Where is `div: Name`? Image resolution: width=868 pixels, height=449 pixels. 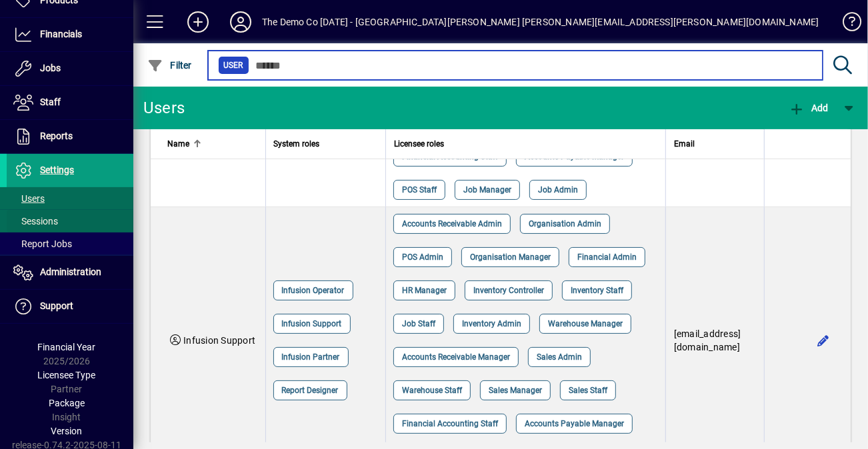 div: Name is located at coordinates (212, 144).